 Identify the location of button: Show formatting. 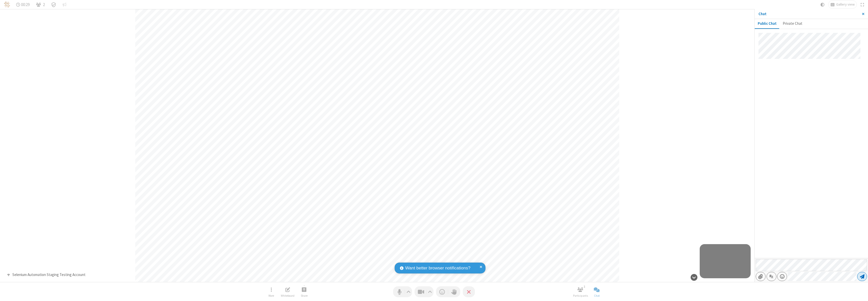
(771, 276).